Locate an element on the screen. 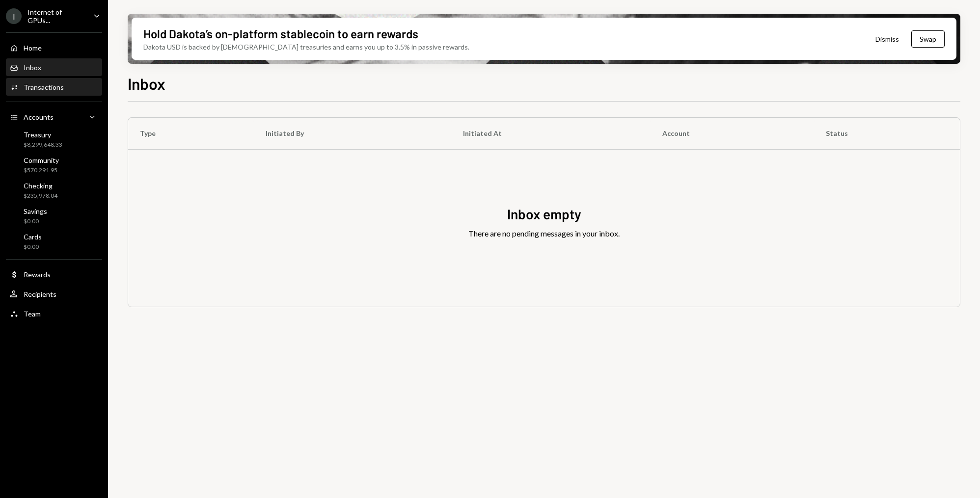  div: Treasury is located at coordinates (42, 134).